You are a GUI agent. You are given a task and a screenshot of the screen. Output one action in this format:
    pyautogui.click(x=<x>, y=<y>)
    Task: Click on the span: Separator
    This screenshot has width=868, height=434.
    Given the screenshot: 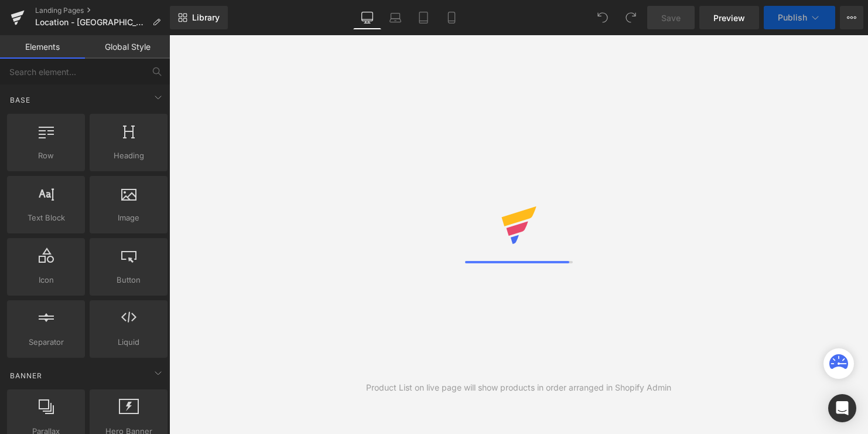 What is the action you would take?
    pyautogui.click(x=46, y=342)
    